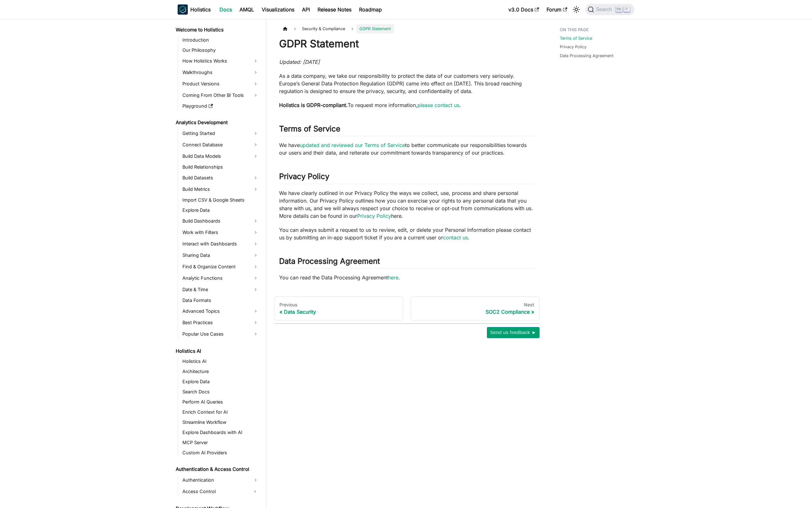 This screenshot has height=508, width=812. I want to click on img: Holistics, so click(183, 9).